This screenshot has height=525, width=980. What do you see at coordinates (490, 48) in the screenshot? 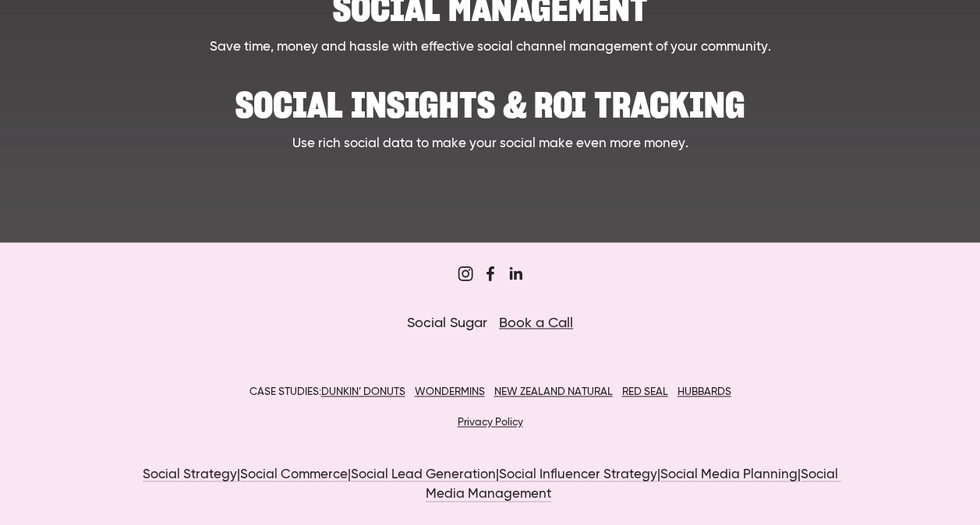
I see `p: Save time, money and hassle with effective social channel management of your community.` at bounding box center [490, 48].